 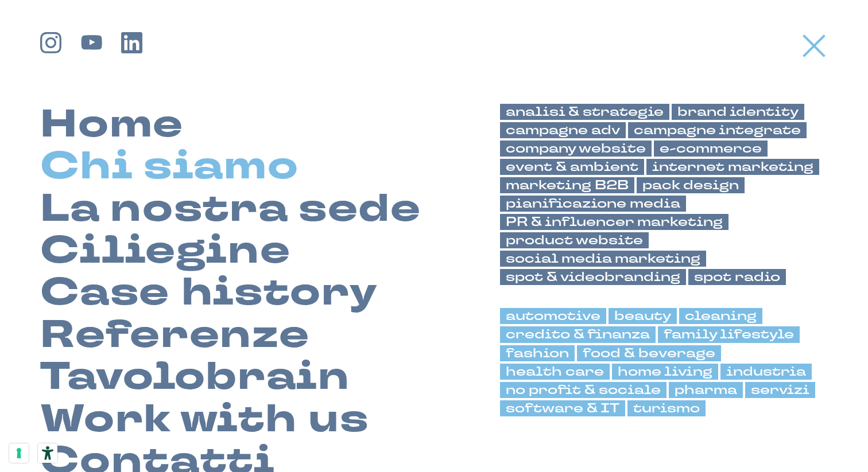 I want to click on a: marketing B2B, so click(x=567, y=185).